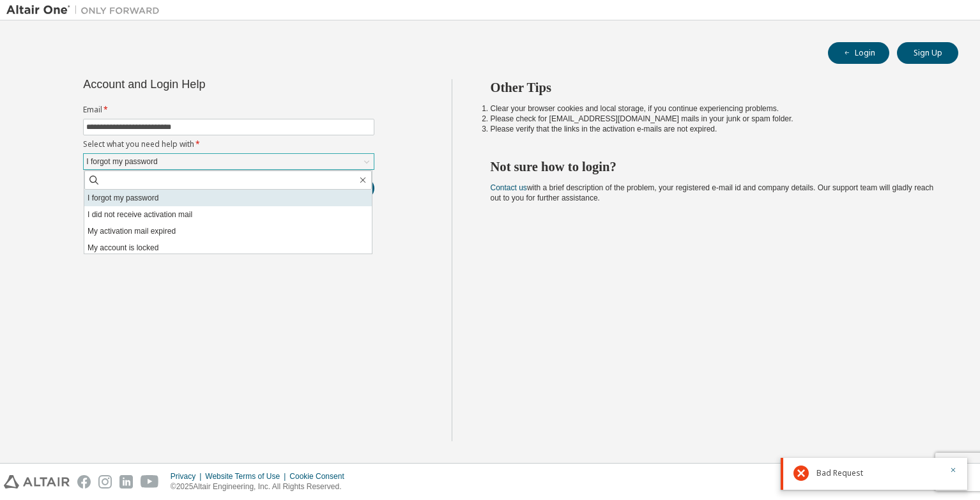  Describe the element at coordinates (320, 477) in the screenshot. I see `div: Cookie Consent` at that location.